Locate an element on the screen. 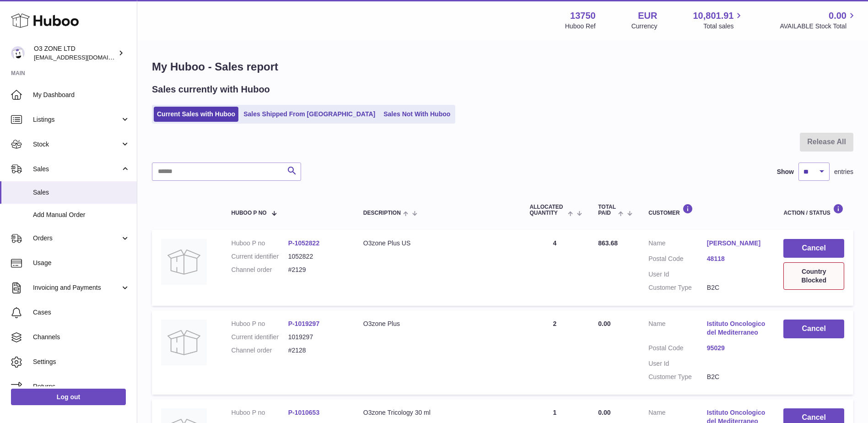 Image resolution: width=868 pixels, height=423 pixels. img: hello@o3zoneltd.co.uk is located at coordinates (18, 53).